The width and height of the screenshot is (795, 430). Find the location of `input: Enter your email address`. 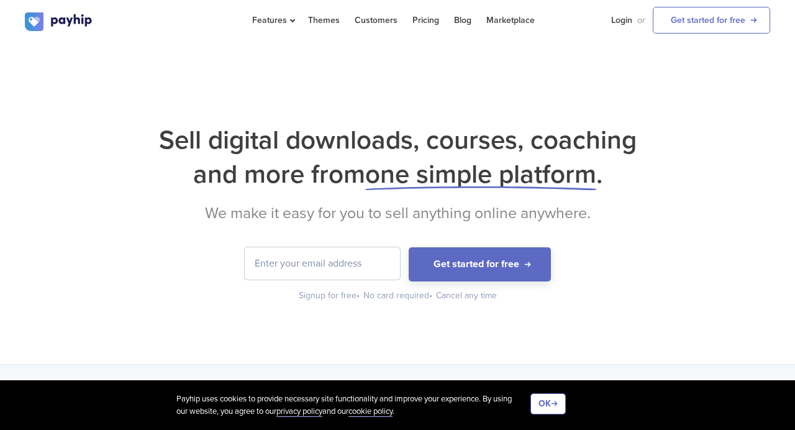

input: Enter your email address is located at coordinates (322, 263).